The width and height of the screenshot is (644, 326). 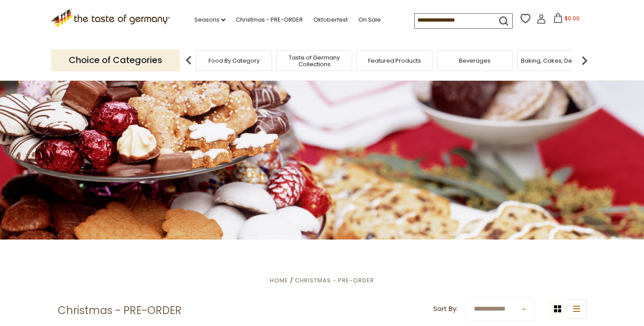 I want to click on a: Beverages, so click(x=475, y=60).